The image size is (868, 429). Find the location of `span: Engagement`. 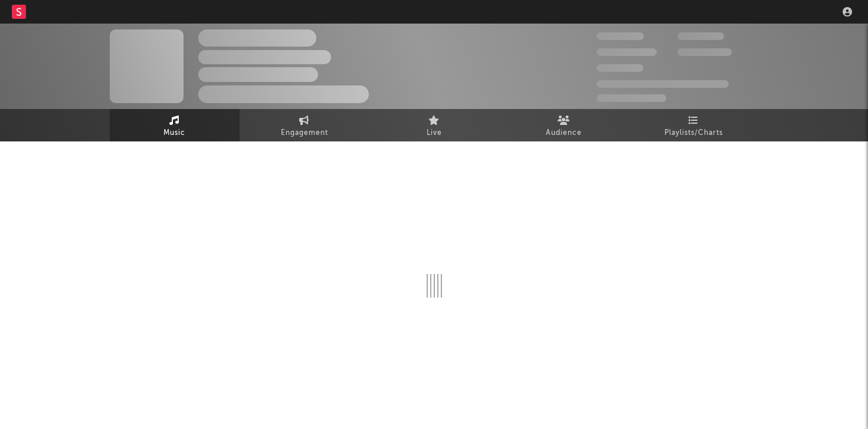

span: Engagement is located at coordinates (305, 133).